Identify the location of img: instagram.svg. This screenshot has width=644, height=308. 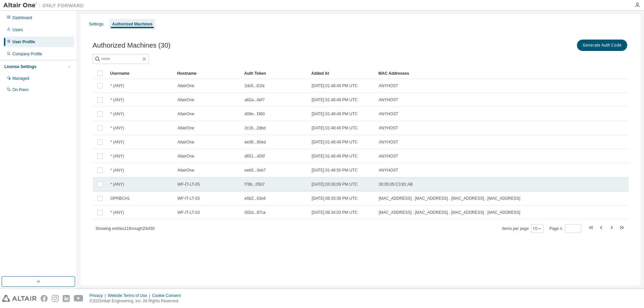
(55, 298).